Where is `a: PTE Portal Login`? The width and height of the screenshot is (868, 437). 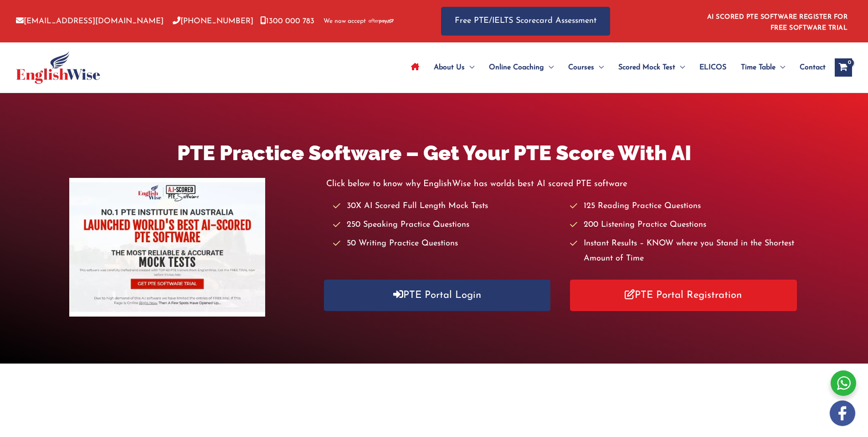 a: PTE Portal Login is located at coordinates (438, 295).